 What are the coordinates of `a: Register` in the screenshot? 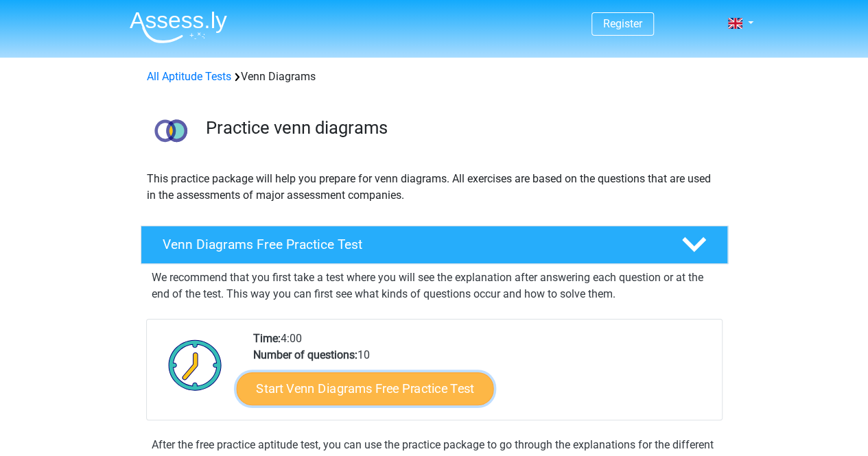 It's located at (622, 23).